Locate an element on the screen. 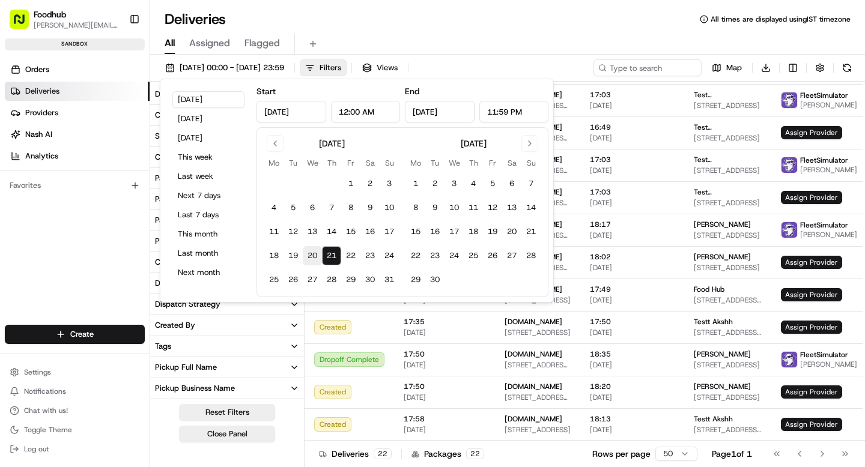  a: Nash AI is located at coordinates (77, 135).